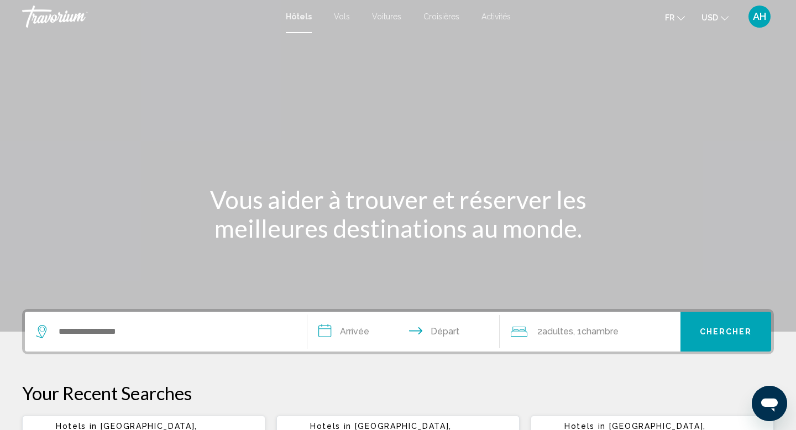  What do you see at coordinates (714, 17) in the screenshot?
I see `button: Change currency` at bounding box center [714, 17].